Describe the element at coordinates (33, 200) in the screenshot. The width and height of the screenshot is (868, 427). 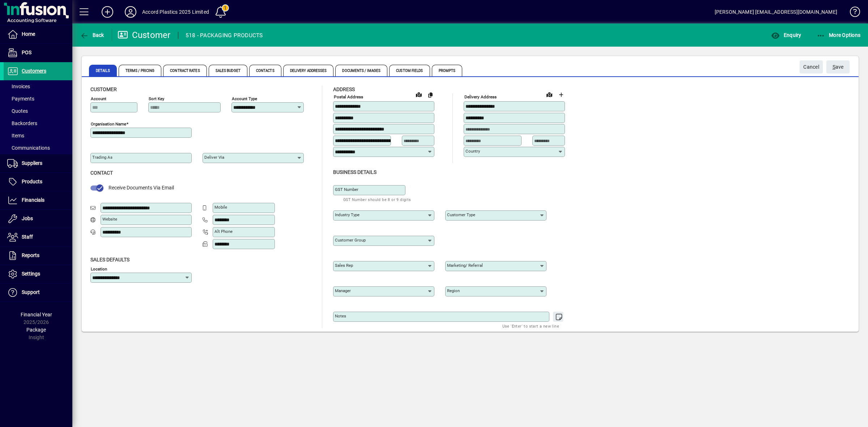
I see `span: Financials` at that location.